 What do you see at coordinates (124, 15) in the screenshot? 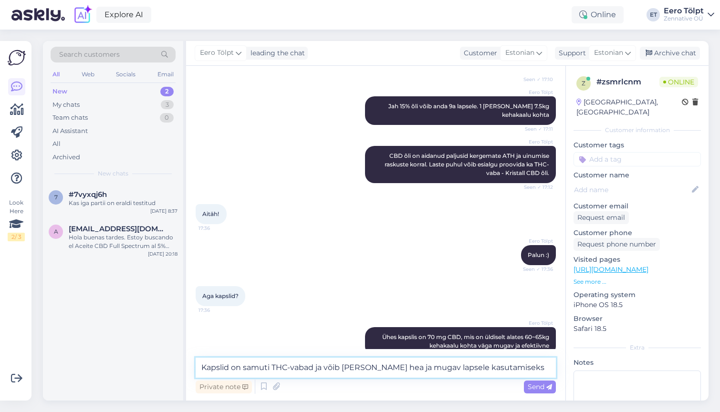
I see `a: Explore AI` at bounding box center [124, 15].